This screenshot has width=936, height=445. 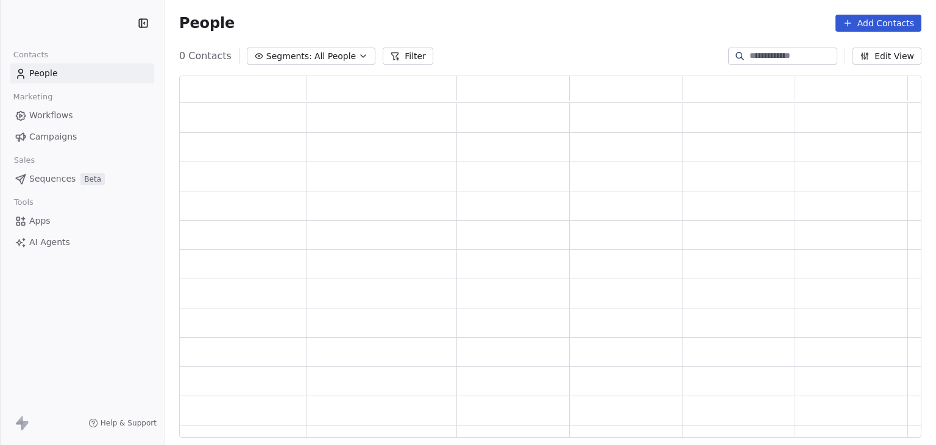 I want to click on span: Tools, so click(x=23, y=202).